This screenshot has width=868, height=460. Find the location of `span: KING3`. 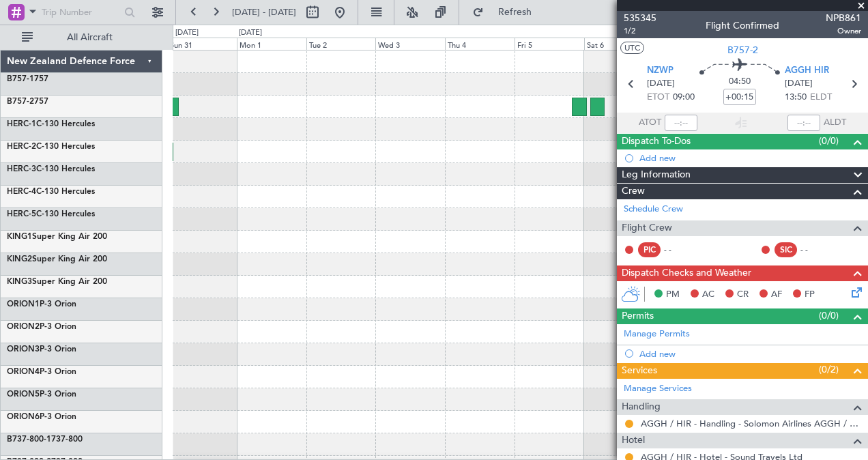

span: KING3 is located at coordinates (19, 282).